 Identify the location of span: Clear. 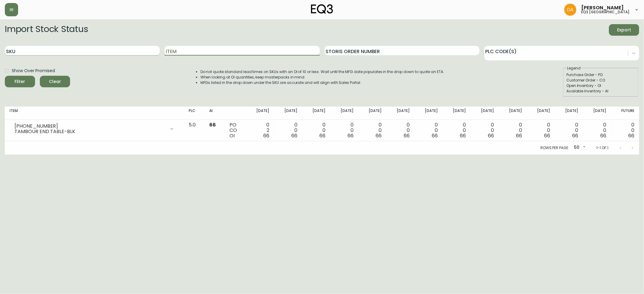
(55, 82).